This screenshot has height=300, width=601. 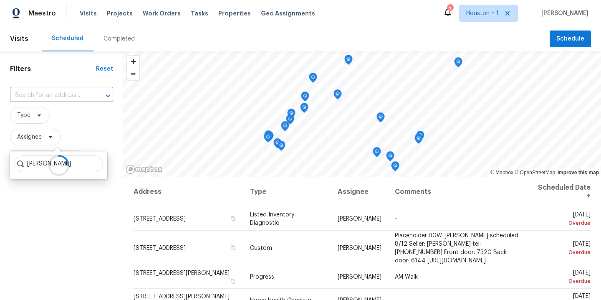 I want to click on th: Type, so click(x=287, y=192).